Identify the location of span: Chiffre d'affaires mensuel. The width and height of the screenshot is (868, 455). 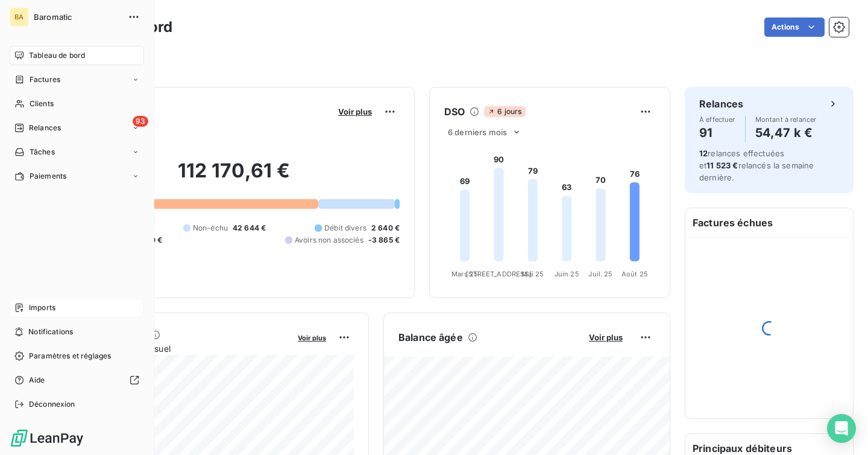
(179, 348).